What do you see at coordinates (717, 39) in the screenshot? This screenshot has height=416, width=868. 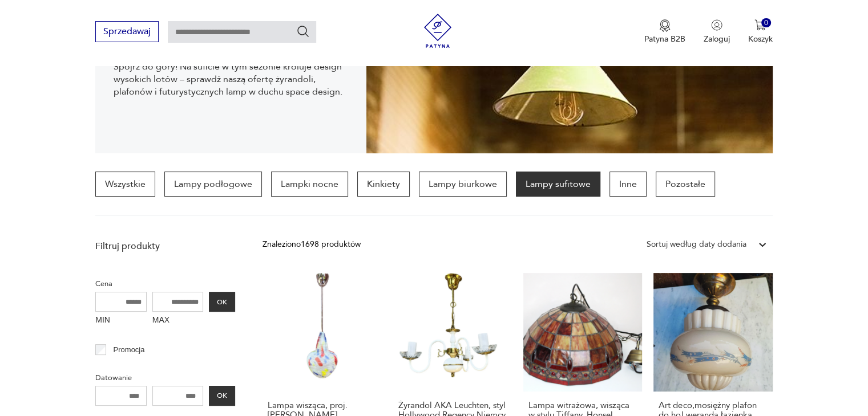 I see `p: Zaloguj` at bounding box center [717, 39].